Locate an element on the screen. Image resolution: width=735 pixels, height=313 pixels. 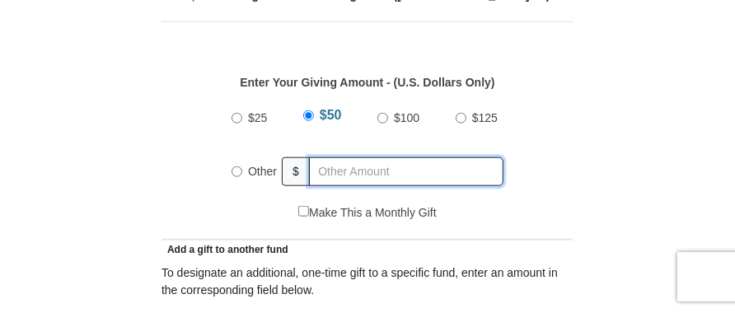
span: Add a gift to another fund is located at coordinates (225, 250).